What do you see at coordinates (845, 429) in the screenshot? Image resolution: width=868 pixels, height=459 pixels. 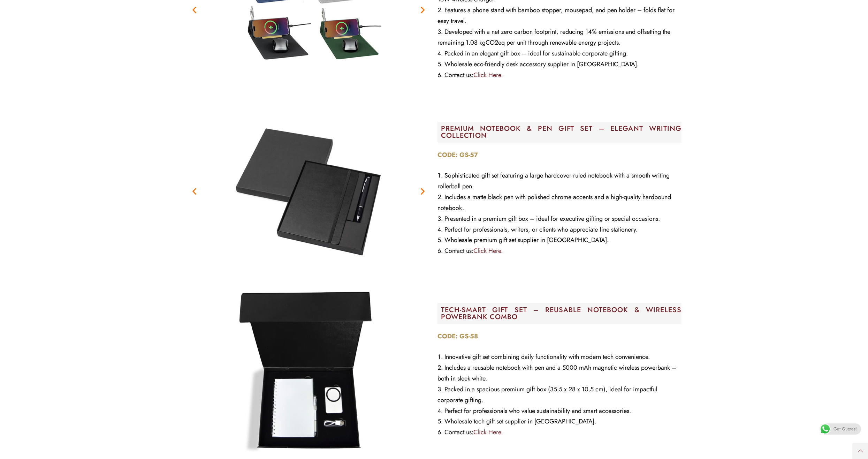 I see `span: Get Quotes!` at bounding box center [845, 429].